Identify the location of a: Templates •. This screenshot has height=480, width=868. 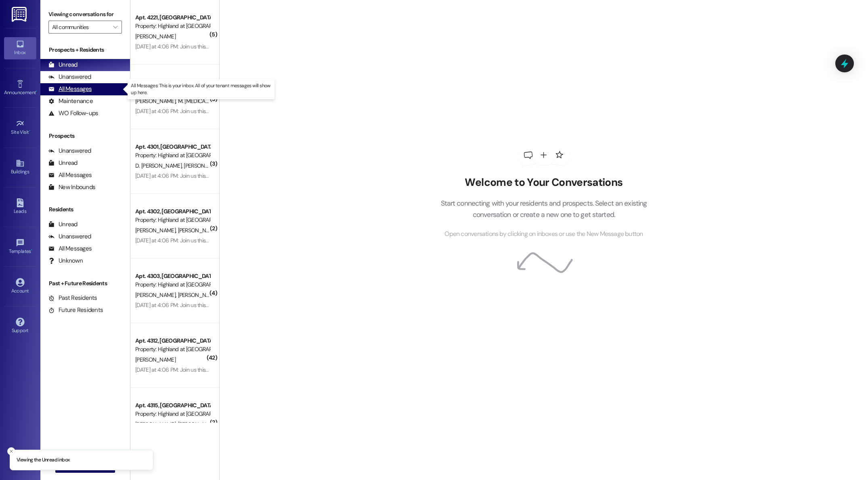
(20, 247).